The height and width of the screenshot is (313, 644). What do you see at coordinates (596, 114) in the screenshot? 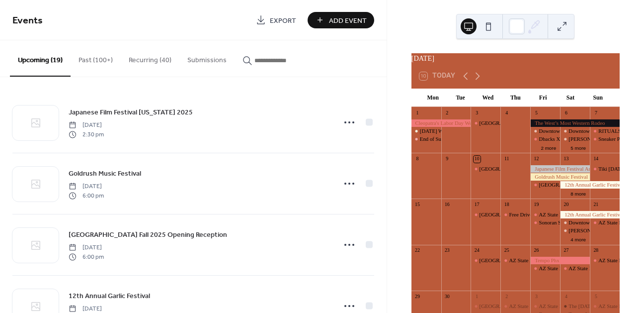
I see `div: 7` at bounding box center [596, 114].